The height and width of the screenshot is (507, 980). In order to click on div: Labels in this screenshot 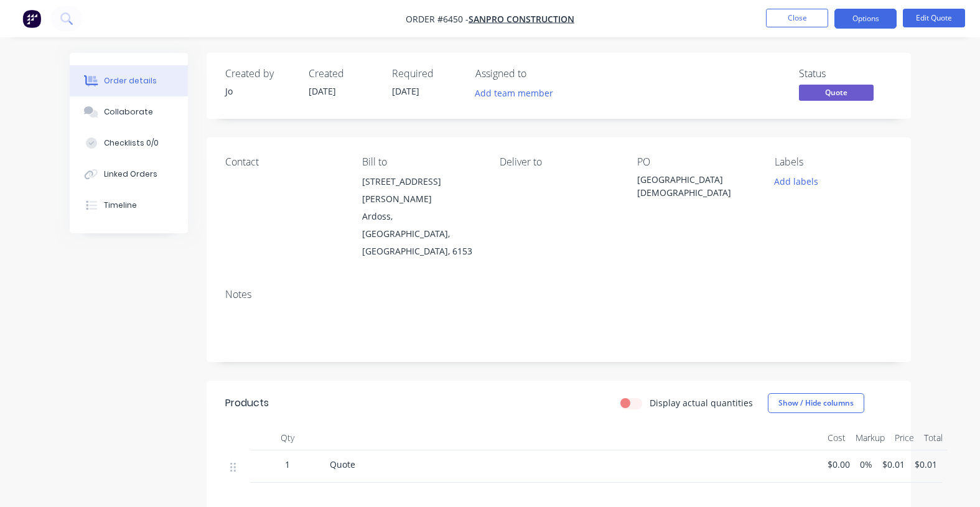, I will do `click(833, 162)`.